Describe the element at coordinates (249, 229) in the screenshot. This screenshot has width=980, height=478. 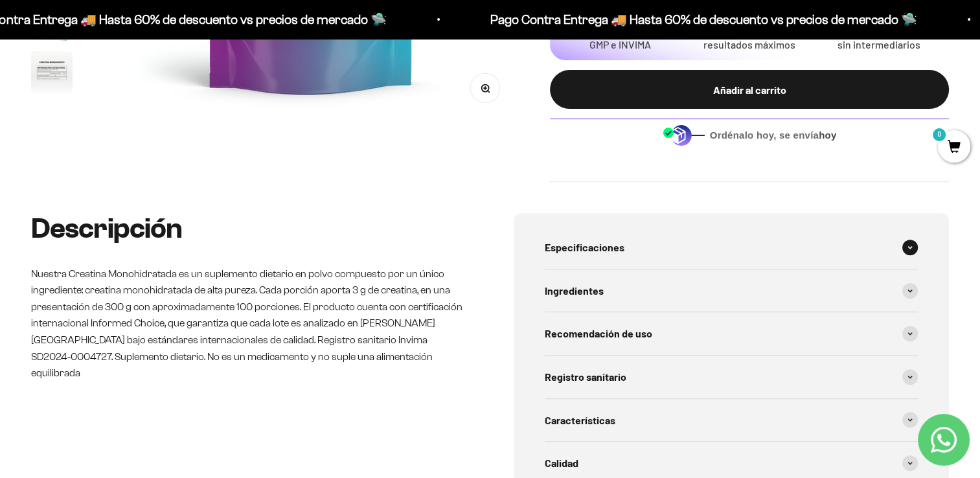
I see `h2: Descripción` at that location.